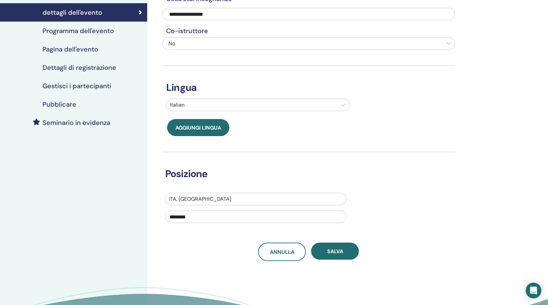 The image size is (548, 305). Describe the element at coordinates (70, 49) in the screenshot. I see `h4: Pagina dell'evento` at that location.